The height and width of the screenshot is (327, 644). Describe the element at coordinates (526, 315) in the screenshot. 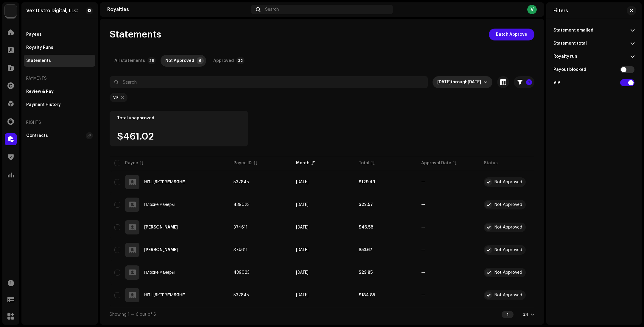

I see `div: 24` at that location.